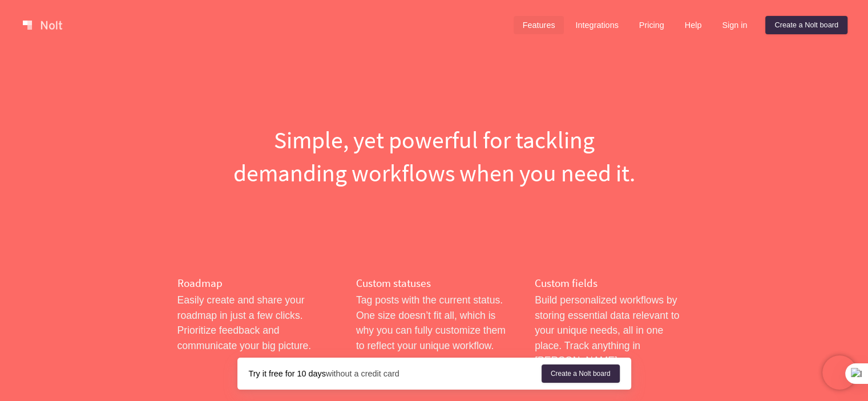  Describe the element at coordinates (735, 25) in the screenshot. I see `a: Sign in` at that location.